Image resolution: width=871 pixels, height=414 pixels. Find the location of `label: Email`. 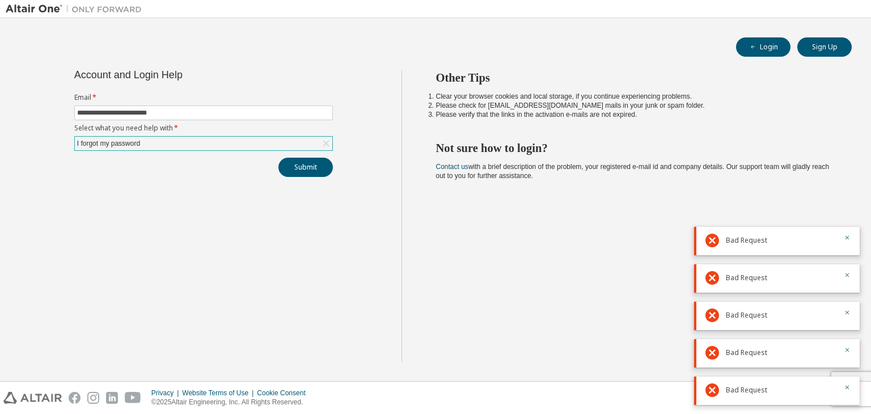

label: Email is located at coordinates (203, 97).